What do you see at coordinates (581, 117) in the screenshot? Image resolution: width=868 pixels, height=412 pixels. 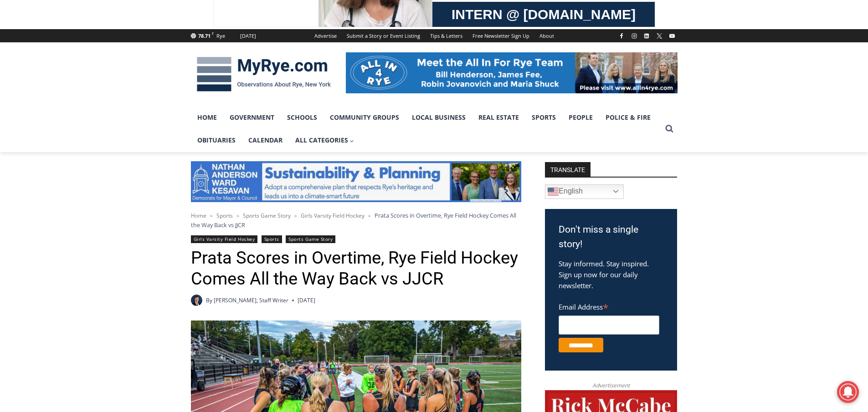 I see `a: People` at bounding box center [581, 117].